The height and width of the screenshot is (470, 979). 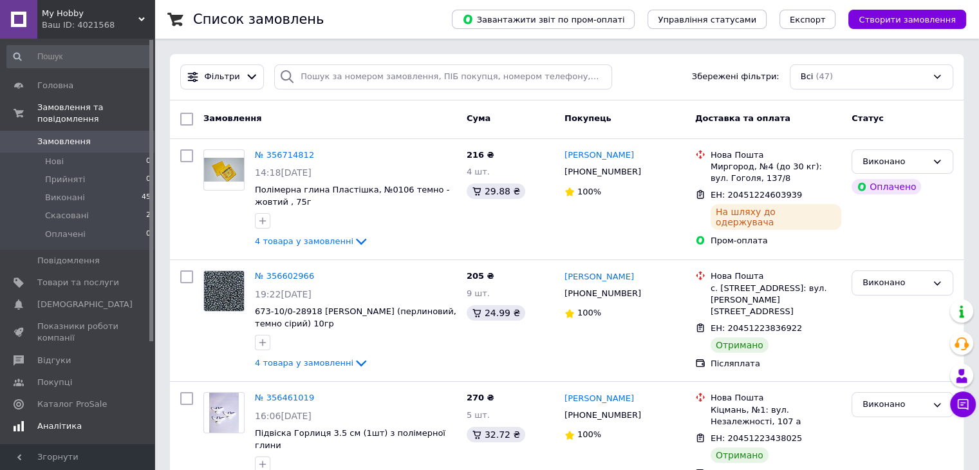 What do you see at coordinates (886, 187) in the screenshot?
I see `div: Оплачено` at bounding box center [886, 187].